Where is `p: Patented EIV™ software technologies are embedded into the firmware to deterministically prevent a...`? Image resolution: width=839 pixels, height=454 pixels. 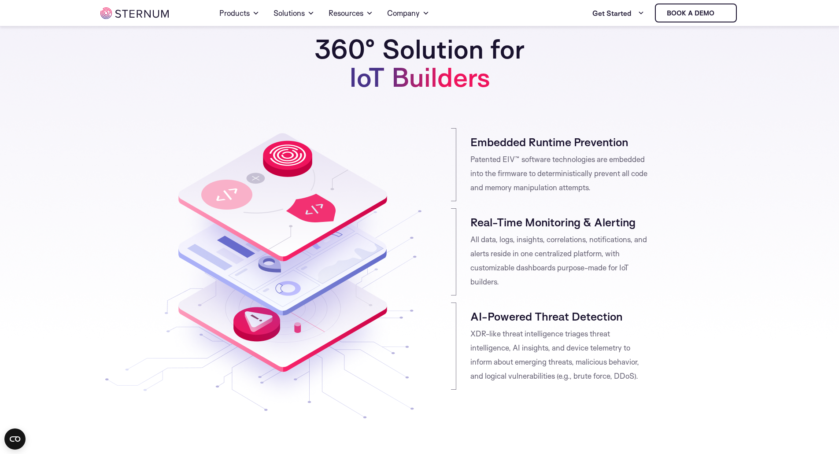 p: Patented EIV™ software technologies are embedded into the firmware to deterministically prevent a... is located at coordinates (560, 174).